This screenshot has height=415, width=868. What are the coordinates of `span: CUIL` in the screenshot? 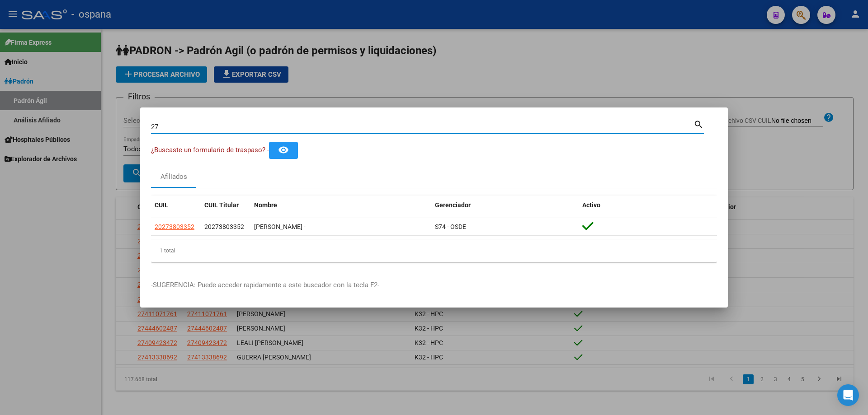 It's located at (161, 205).